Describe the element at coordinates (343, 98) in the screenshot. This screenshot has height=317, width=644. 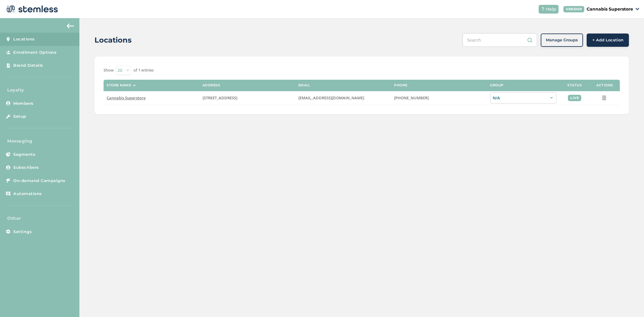
I see `label: nothing@gmail.com` at that location.